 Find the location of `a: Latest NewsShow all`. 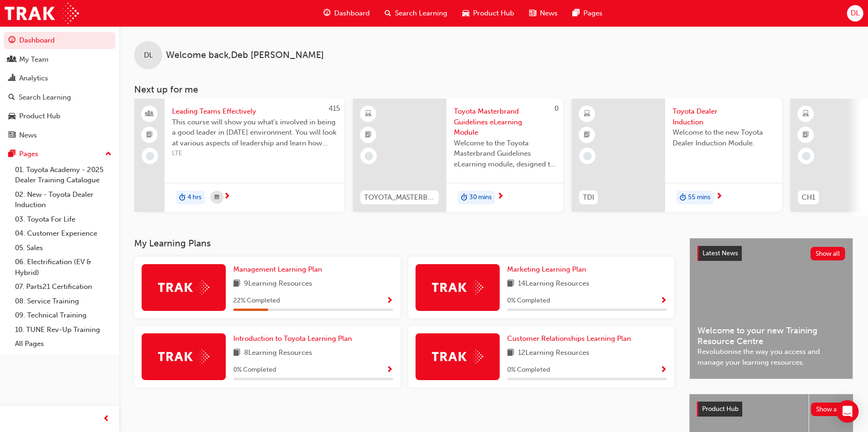

a: Latest NewsShow all is located at coordinates (771, 253).